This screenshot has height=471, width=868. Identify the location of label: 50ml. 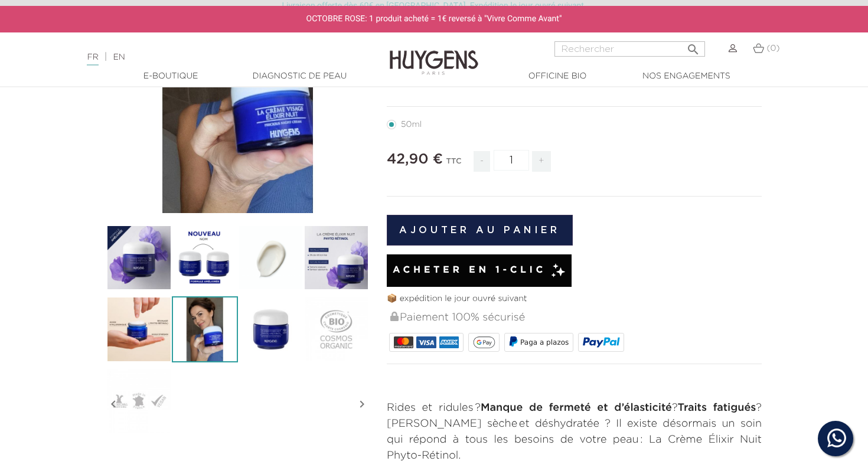
(411, 124).